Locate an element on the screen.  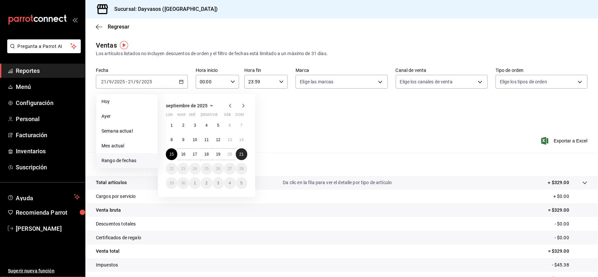
button: Tooltip marker is located at coordinates (124, 45).